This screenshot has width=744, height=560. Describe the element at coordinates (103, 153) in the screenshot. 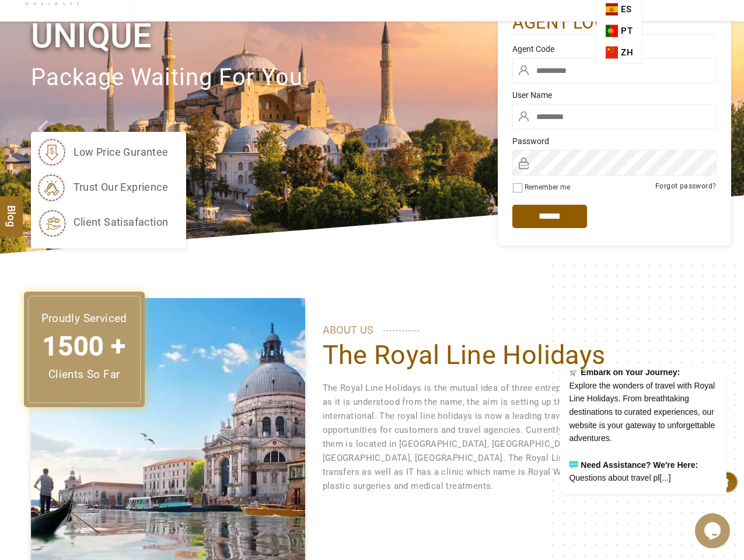

I see `li: low price gurantee` at that location.